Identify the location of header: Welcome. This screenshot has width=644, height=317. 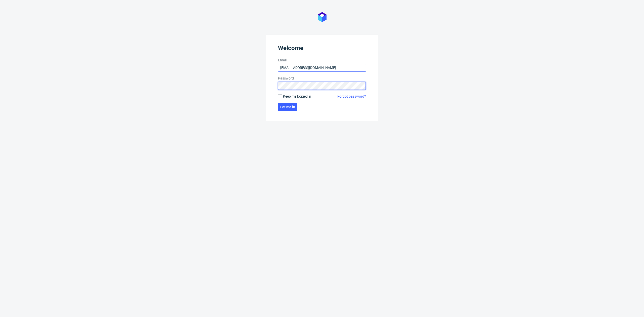
(322, 49).